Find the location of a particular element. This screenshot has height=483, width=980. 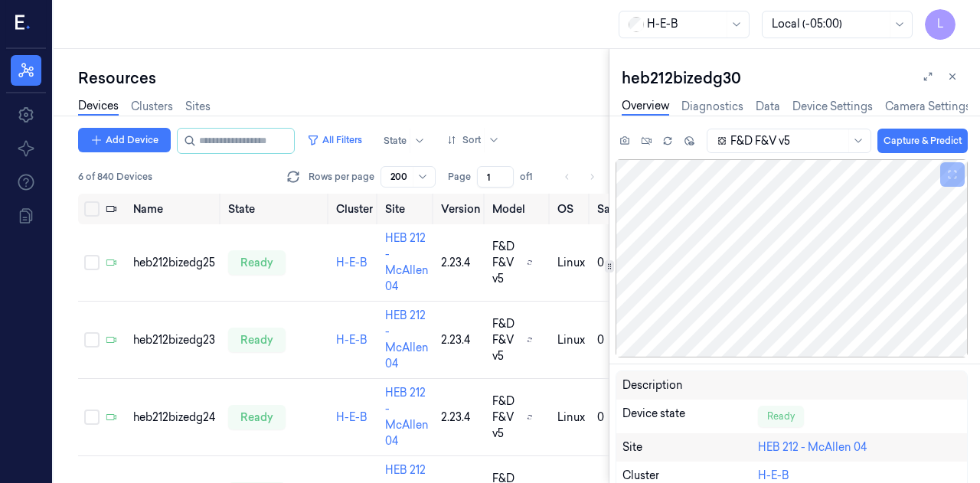

p: Rows per page is located at coordinates (341, 177).